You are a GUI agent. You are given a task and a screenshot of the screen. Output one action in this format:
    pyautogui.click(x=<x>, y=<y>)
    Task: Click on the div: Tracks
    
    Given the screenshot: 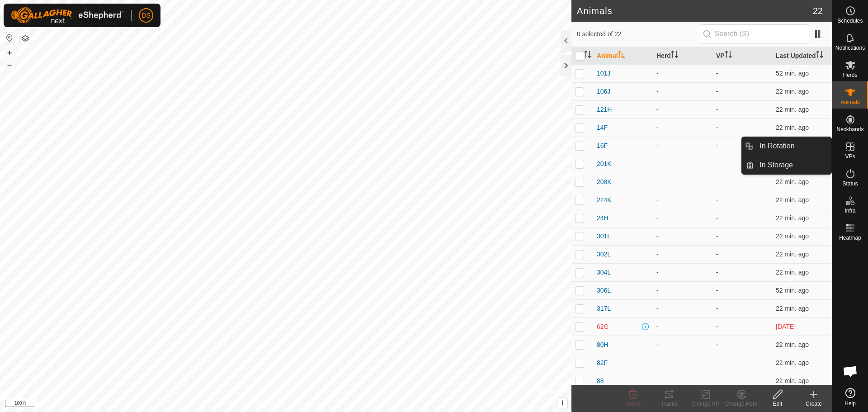 What is the action you would take?
    pyautogui.click(x=669, y=404)
    